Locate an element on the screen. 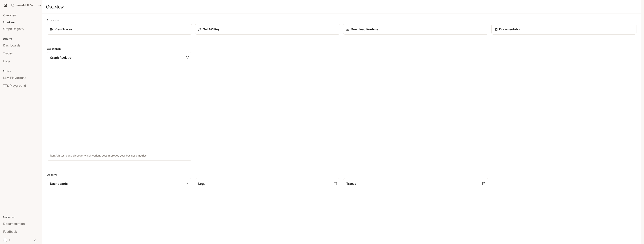 This screenshot has width=644, height=244. p: Get API Key is located at coordinates (211, 29).